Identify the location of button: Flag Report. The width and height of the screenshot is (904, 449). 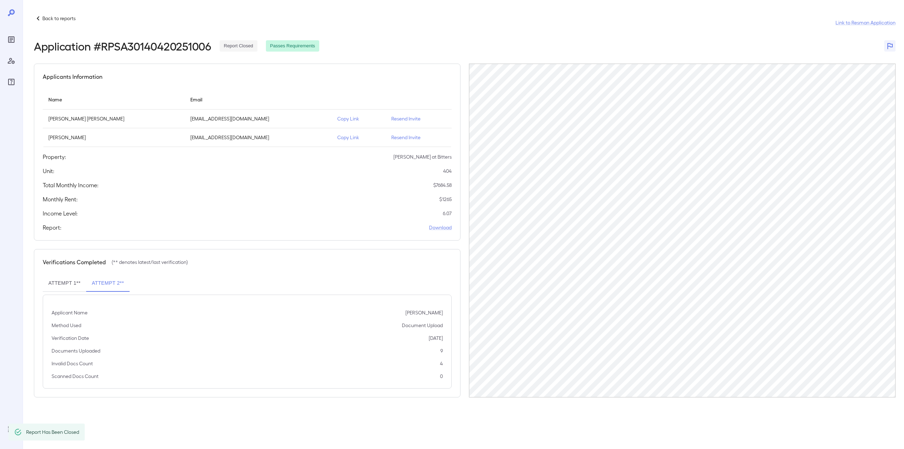
(889, 46).